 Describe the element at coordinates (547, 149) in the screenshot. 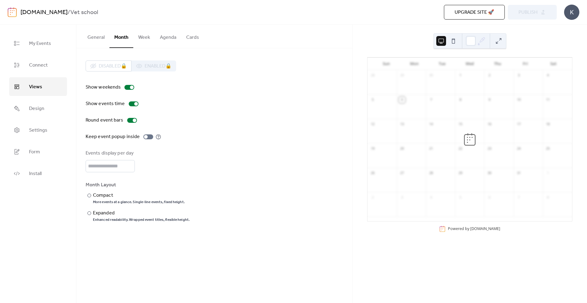

I see `div: 25` at that location.